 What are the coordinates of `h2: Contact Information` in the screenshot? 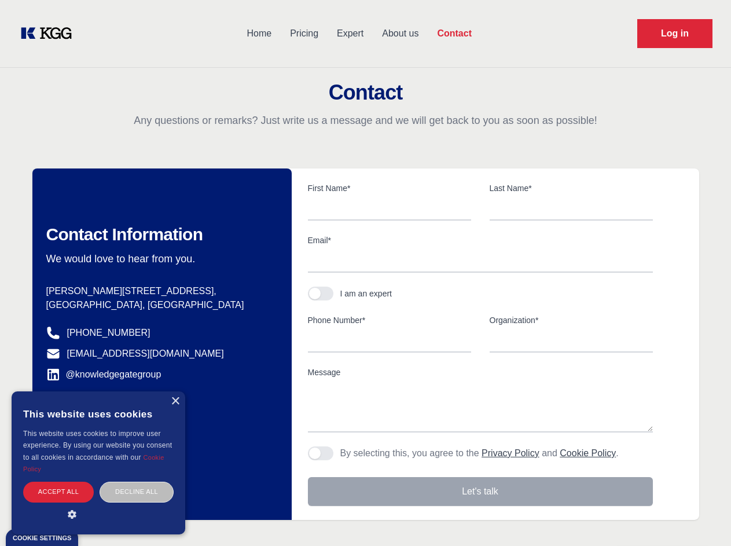 It's located at (160, 234).